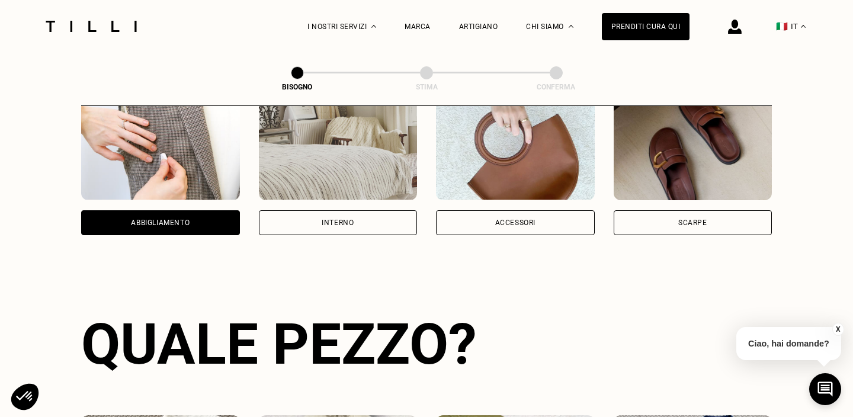 This screenshot has width=853, height=417. Describe the element at coordinates (515, 223) in the screenshot. I see `div: Accessori` at that location.